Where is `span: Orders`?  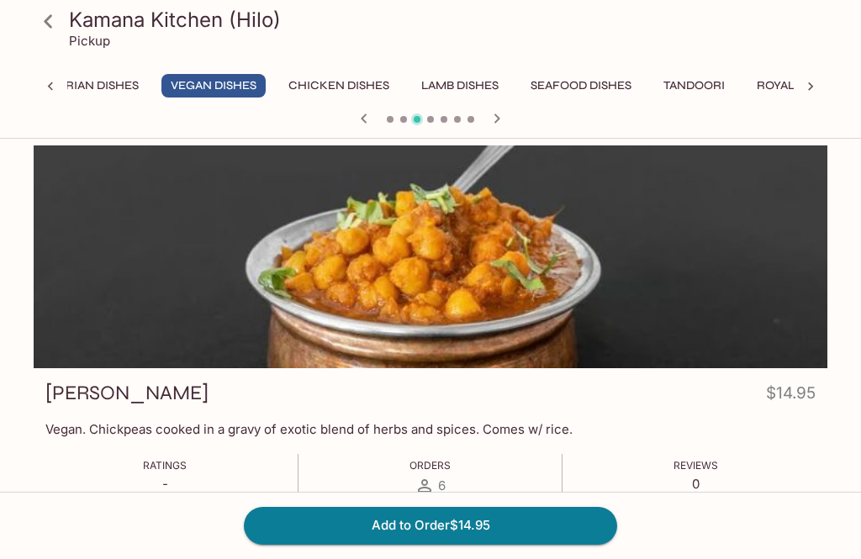 span: Orders is located at coordinates (430, 465).